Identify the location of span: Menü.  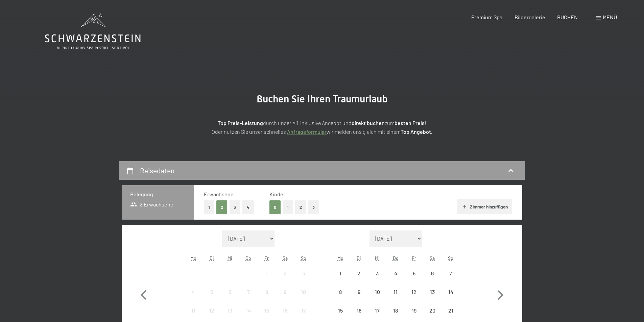
(610, 17).